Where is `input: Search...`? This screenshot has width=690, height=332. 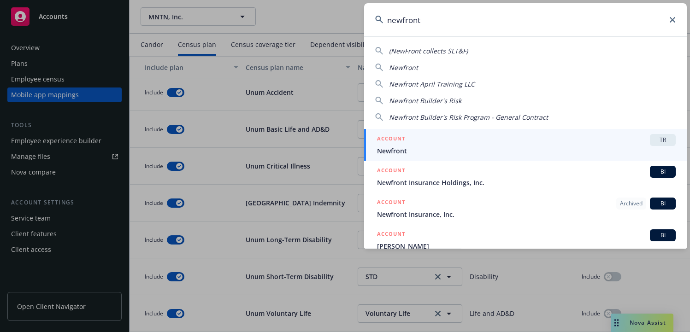
input: Search... is located at coordinates (525, 20).